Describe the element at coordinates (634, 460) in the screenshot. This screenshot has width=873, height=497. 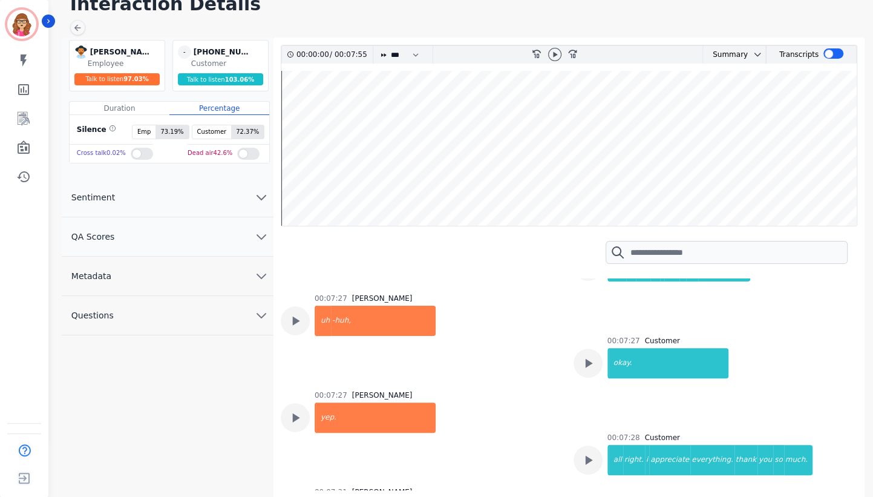
I see `div: right.` at that location.